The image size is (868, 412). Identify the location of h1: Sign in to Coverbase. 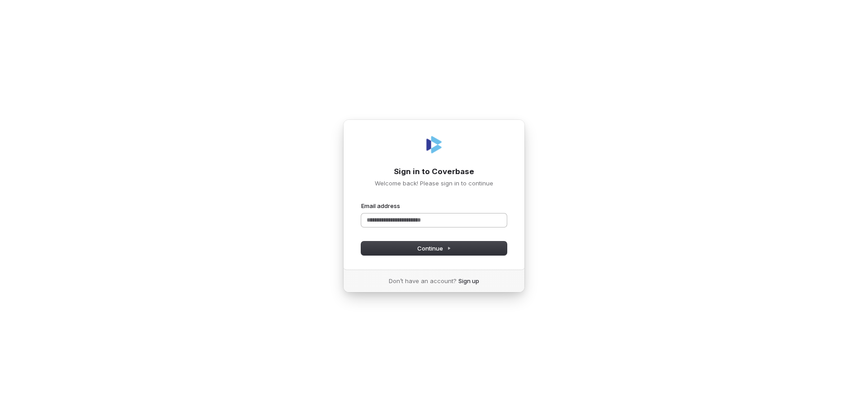
(434, 172).